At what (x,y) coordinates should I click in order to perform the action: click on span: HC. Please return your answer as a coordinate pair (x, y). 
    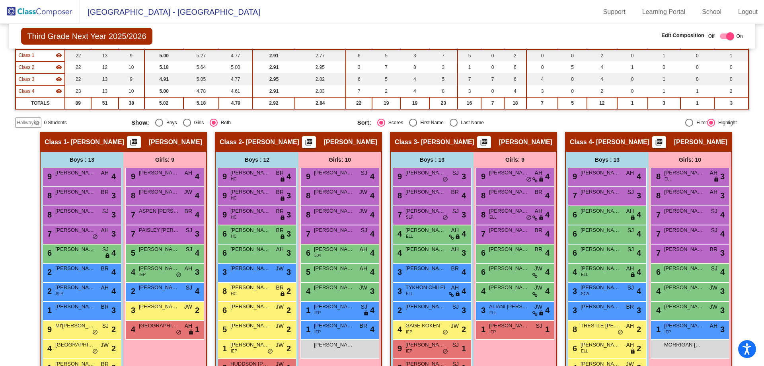
    Looking at the image, I should click on (234, 179).